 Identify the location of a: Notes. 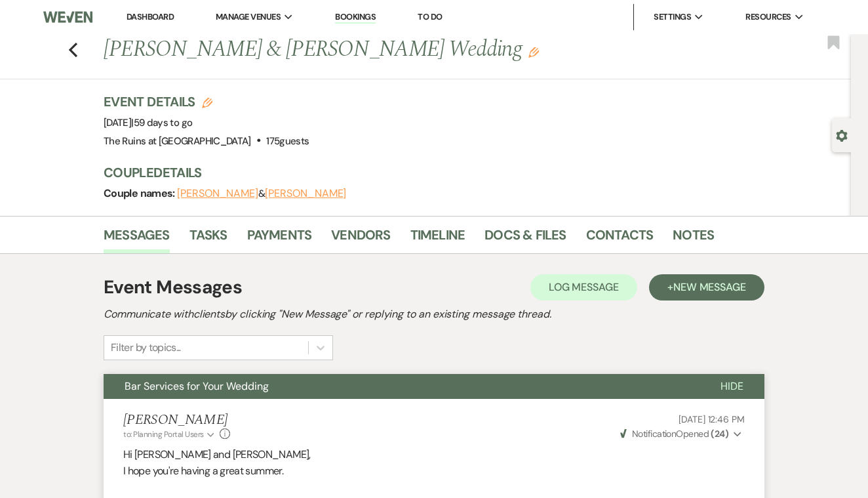
(693, 239).